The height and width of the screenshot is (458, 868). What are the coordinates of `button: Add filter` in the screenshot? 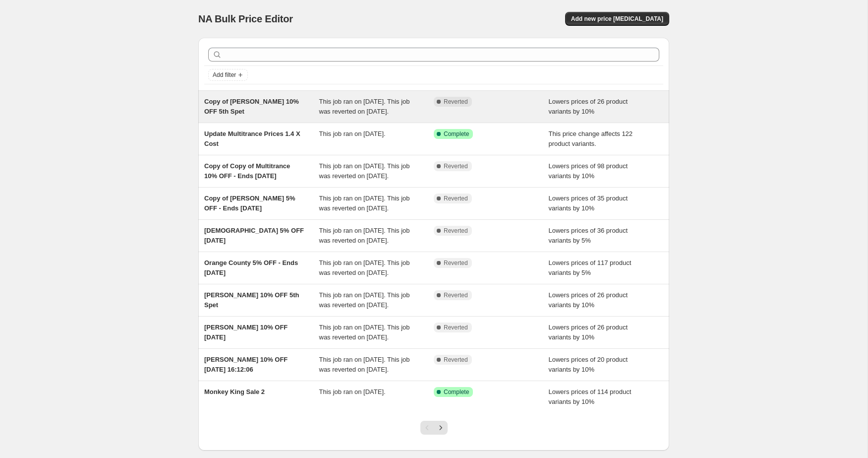 It's located at (228, 75).